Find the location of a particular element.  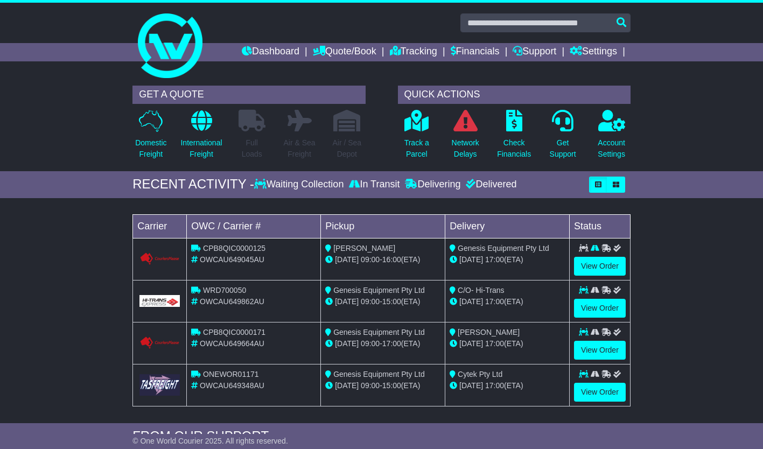

span: Cytek Pty Ltd is located at coordinates (480, 374).